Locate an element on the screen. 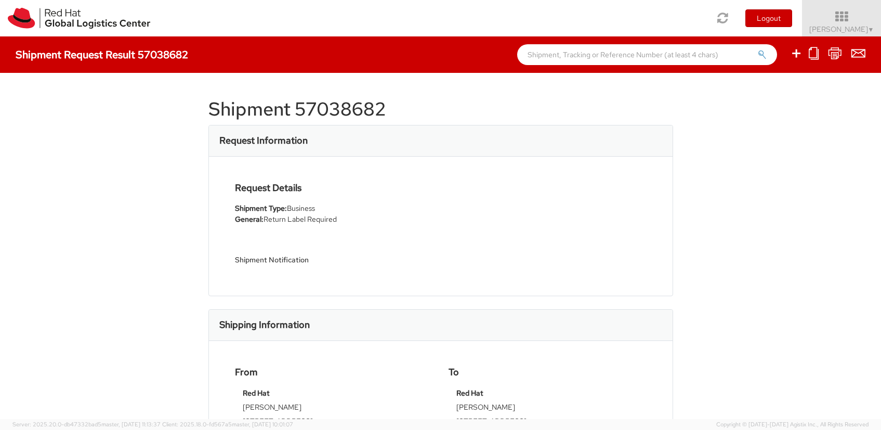 Image resolution: width=881 pixels, height=430 pixels. strong: General: is located at coordinates (249, 219).